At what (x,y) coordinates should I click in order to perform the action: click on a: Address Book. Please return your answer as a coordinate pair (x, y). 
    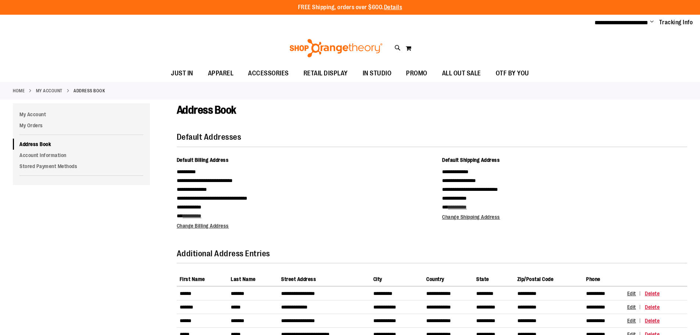
    Looking at the image, I should click on (81, 144).